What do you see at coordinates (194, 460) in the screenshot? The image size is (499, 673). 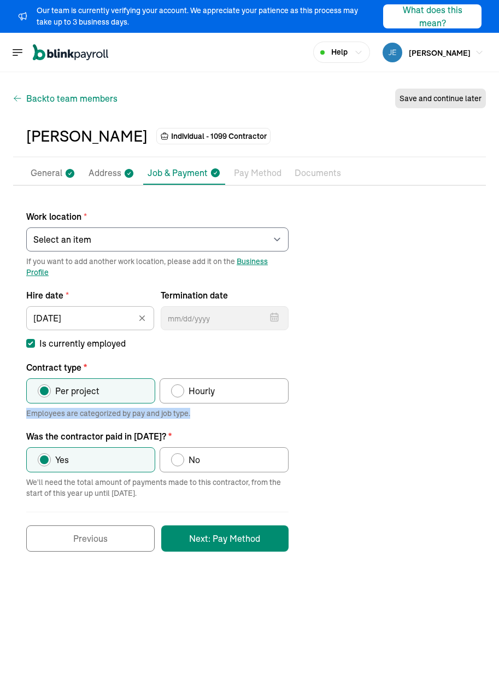 I see `span: No` at bounding box center [194, 460].